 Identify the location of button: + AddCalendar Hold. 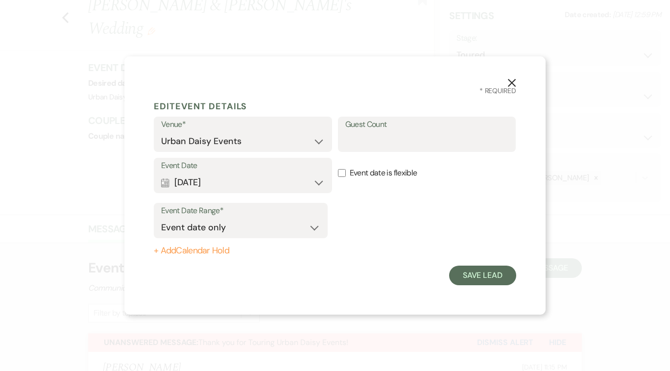
(241, 251).